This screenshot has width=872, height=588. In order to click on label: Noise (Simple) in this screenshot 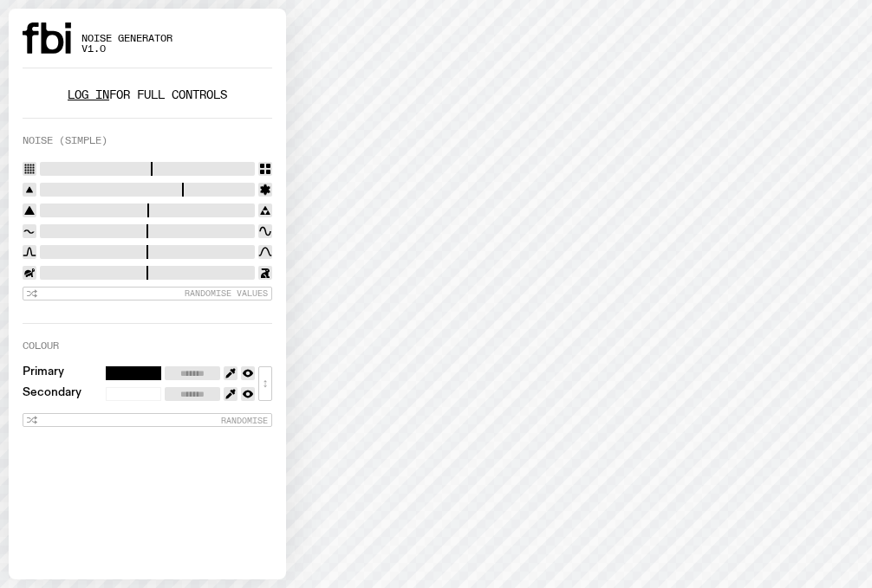, I will do `click(65, 140)`.